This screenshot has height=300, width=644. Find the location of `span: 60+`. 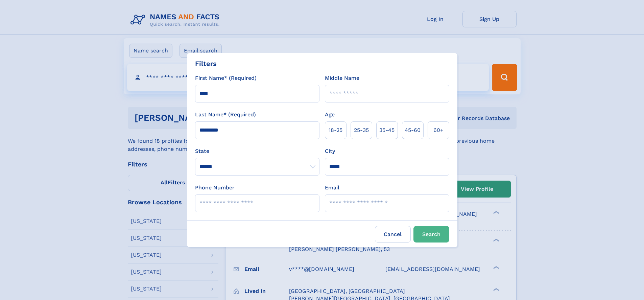

span: 60+ is located at coordinates (439, 130).